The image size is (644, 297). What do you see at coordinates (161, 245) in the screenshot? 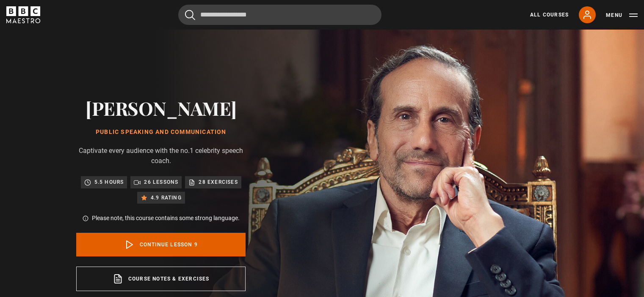
I see `a: Continue lesson 9` at bounding box center [161, 245].